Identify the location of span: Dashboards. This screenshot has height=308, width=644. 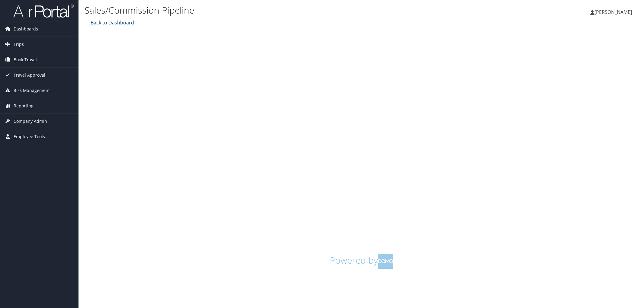
(25, 29).